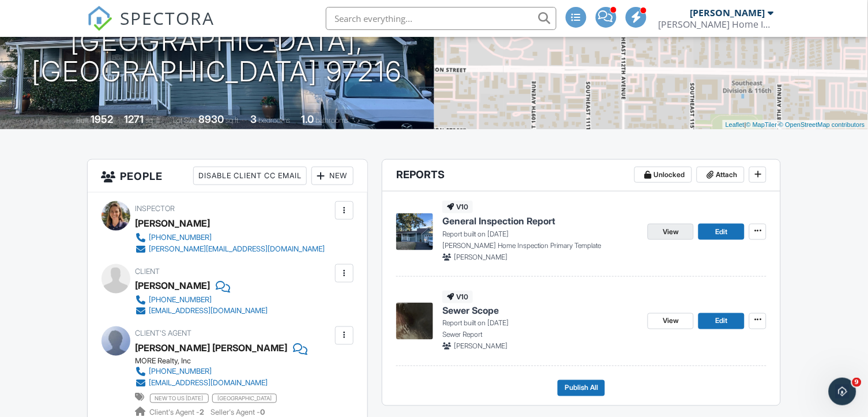  Describe the element at coordinates (332, 176) in the screenshot. I see `div: New` at that location.